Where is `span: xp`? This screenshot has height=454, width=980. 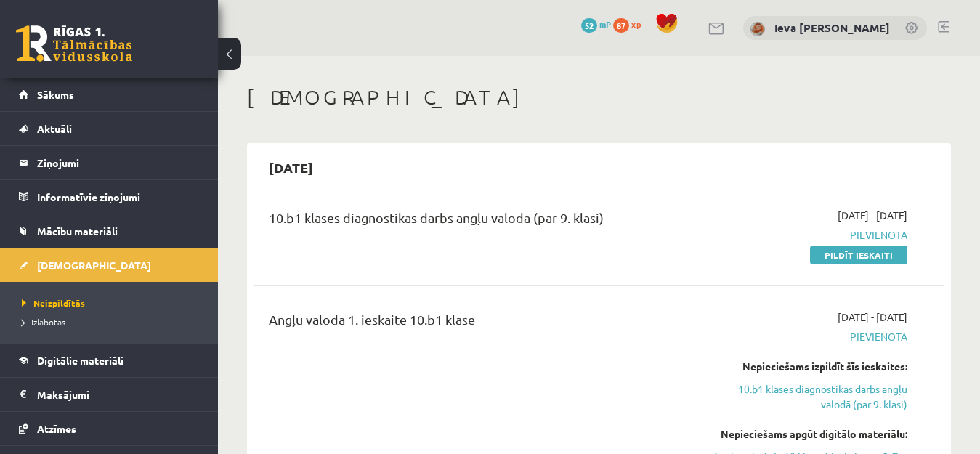
span: xp is located at coordinates (636, 24).